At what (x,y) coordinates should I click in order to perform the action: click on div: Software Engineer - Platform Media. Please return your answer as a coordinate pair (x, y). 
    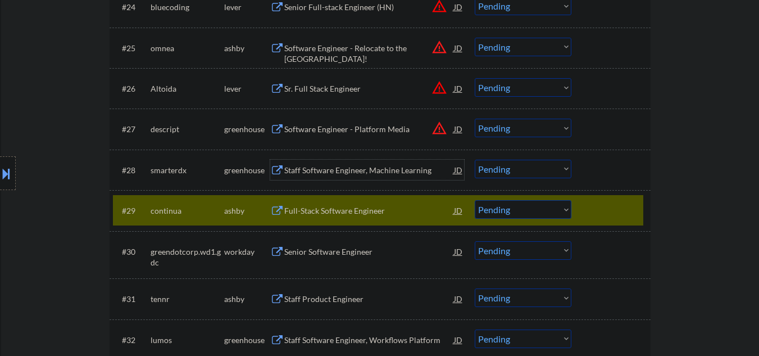
    Looking at the image, I should click on (369, 129).